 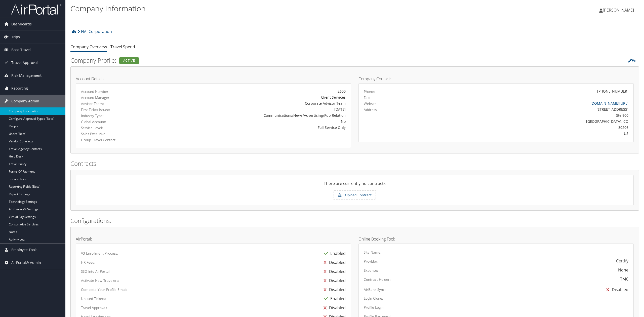 I want to click on span: Reporting, so click(x=20, y=88).